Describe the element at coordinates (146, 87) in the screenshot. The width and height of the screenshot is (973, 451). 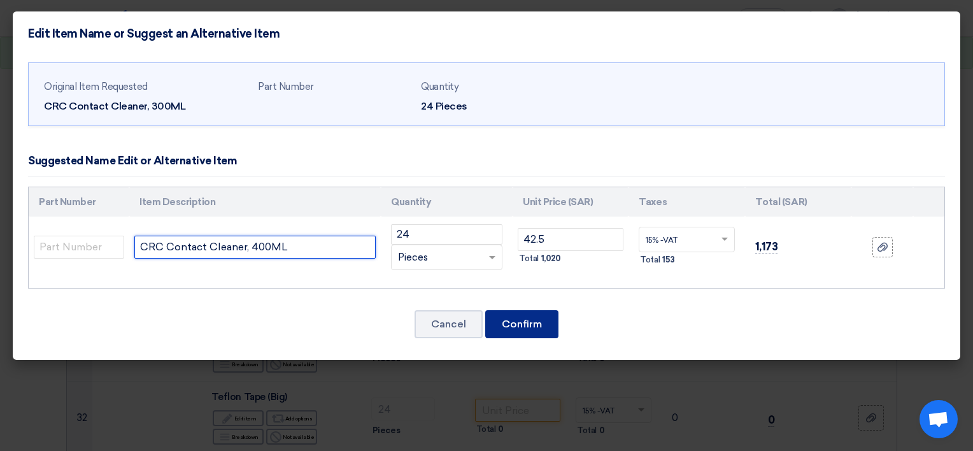
I see `div: Original Item Requested` at that location.